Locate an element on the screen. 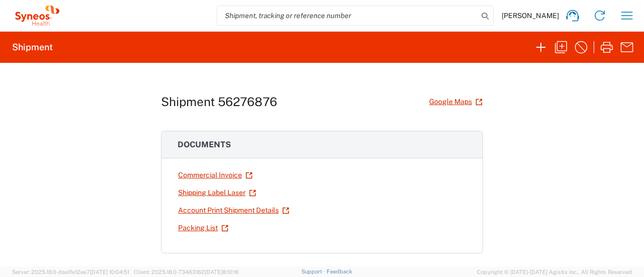 The height and width of the screenshot is (277, 644). a: Packing List is located at coordinates (203, 228).